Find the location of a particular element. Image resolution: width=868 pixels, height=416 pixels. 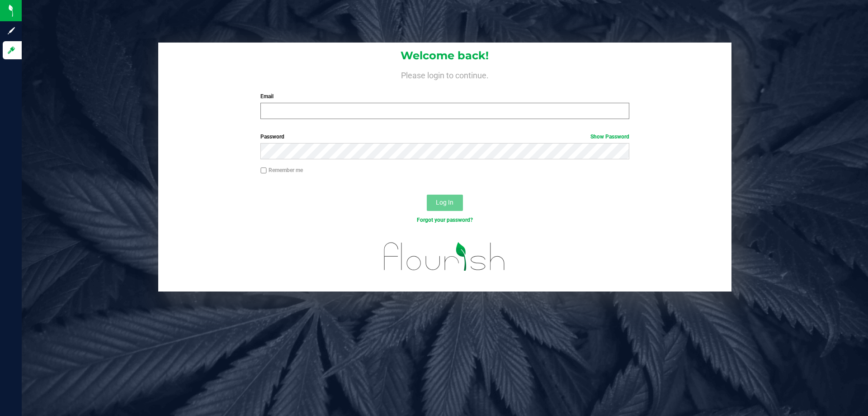

inline-svg: Sign up is located at coordinates (11, 31).